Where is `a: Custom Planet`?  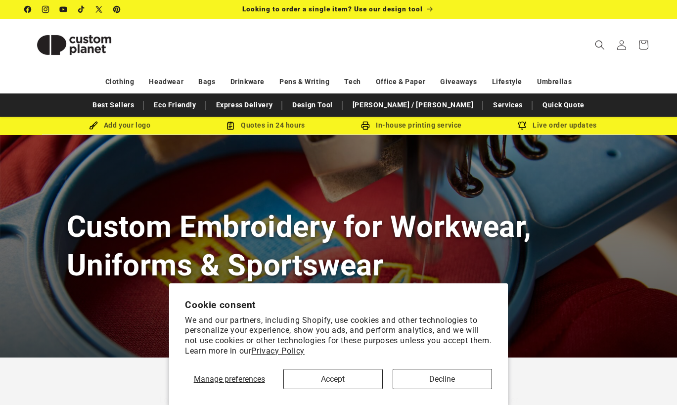 a: Custom Planet is located at coordinates (74, 44).